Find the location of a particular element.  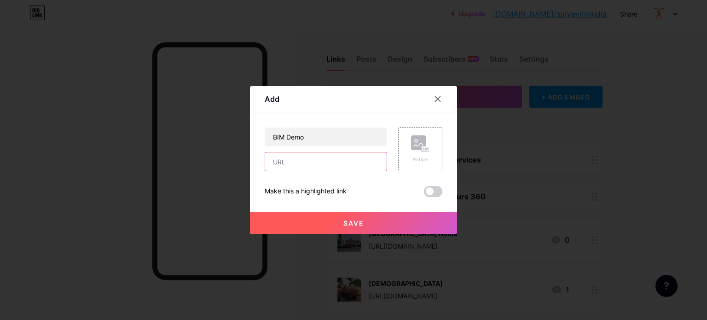

div: Make this a highlighted link is located at coordinates (306, 192).